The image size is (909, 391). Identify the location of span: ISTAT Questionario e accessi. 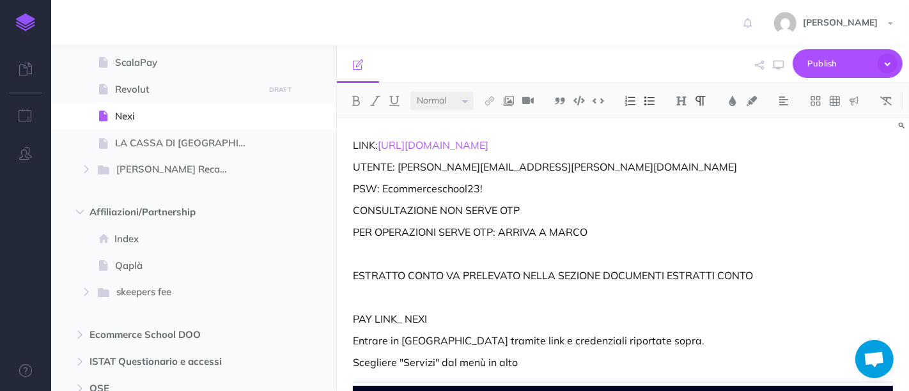
(166, 362).